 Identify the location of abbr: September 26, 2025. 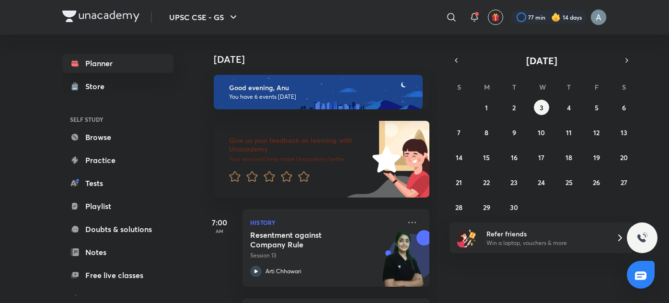
(596, 182).